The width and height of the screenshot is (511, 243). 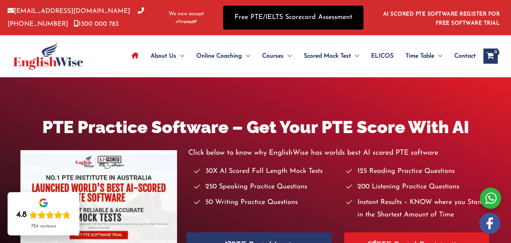 I want to click on a: About UsMenu Toggle, so click(x=167, y=56).